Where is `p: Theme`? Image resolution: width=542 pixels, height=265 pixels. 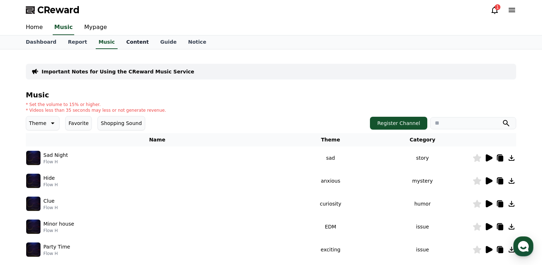
p: Theme is located at coordinates (38, 123).